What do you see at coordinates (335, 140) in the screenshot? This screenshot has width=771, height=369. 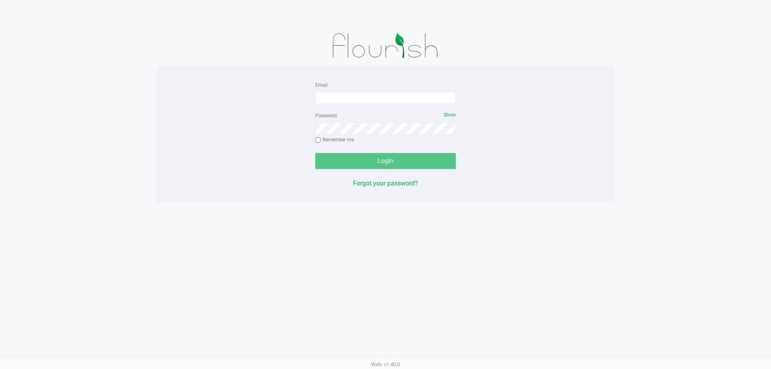 I see `label: Remember me` at bounding box center [335, 140].